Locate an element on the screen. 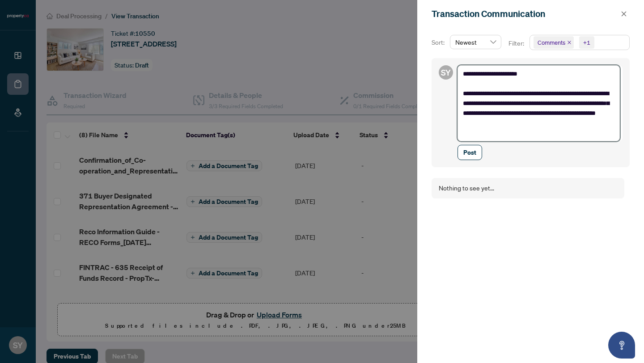  span: Post is located at coordinates (470, 153).